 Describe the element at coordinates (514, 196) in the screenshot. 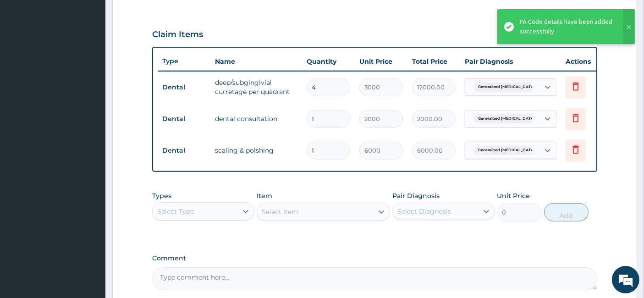

I see `label: Unit Price` at that location.